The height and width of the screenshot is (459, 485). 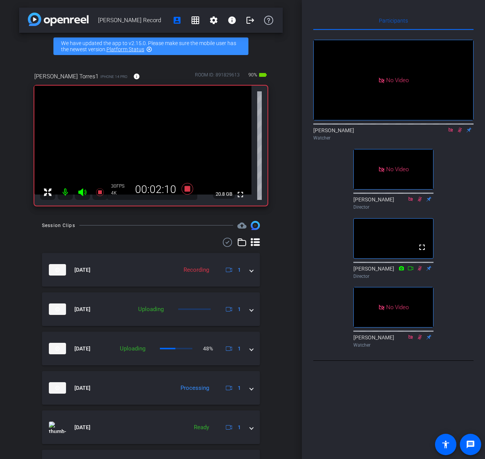 What do you see at coordinates (121, 193) in the screenshot?
I see `div: 4K` at bounding box center [121, 193].